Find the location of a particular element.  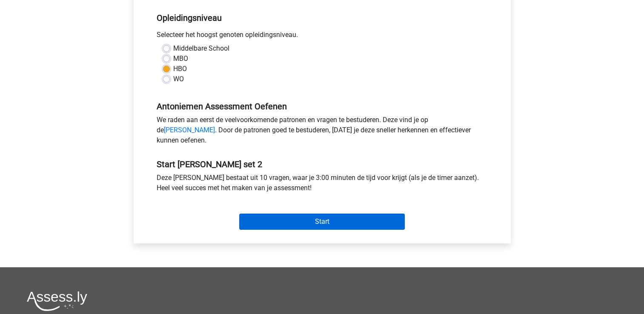

input: Start is located at coordinates (322, 222).